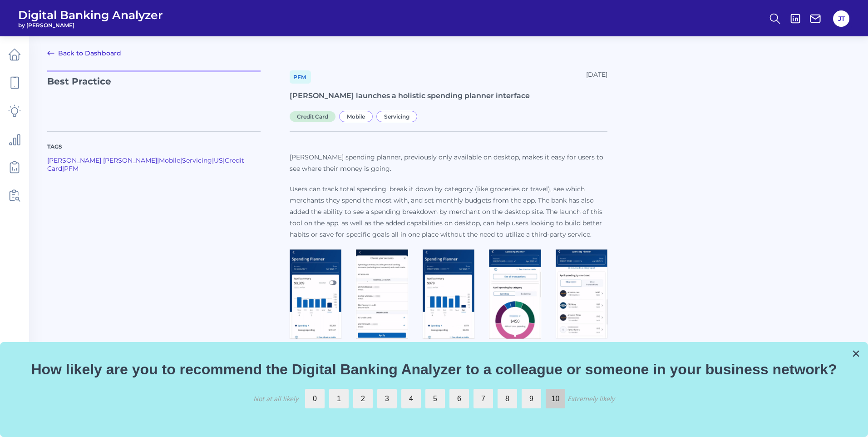 This screenshot has width=868, height=437. I want to click on button: Close, so click(856, 353).